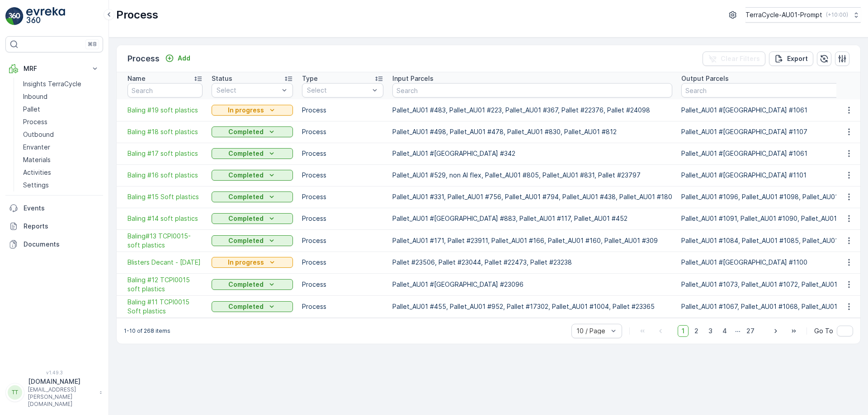  What do you see at coordinates (61, 135) in the screenshot?
I see `a: Outbound` at bounding box center [61, 135].